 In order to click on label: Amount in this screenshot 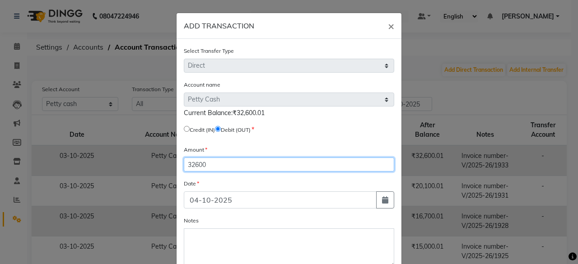, I will do `click(195, 150)`.